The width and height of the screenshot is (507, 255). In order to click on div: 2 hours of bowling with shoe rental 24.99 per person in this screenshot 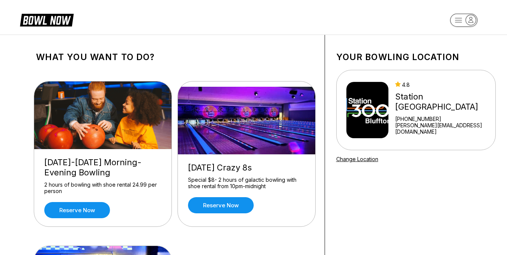, I will do `click(103, 188)`.